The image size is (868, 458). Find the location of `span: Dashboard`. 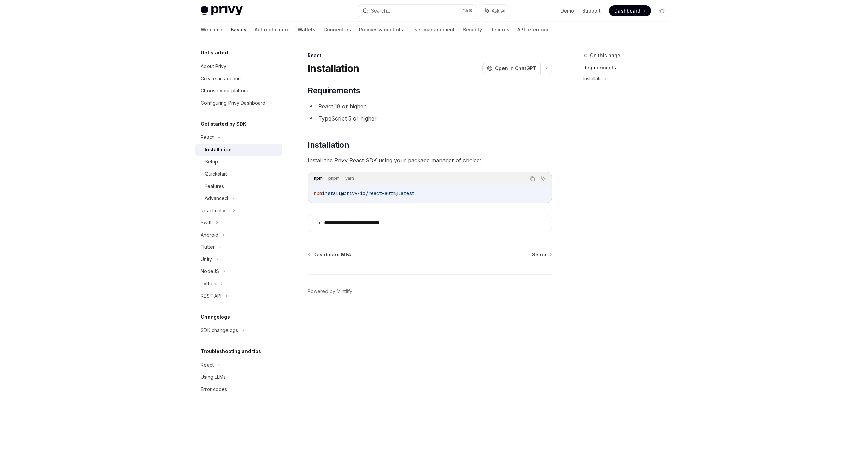

span: Dashboard is located at coordinates (628, 11).